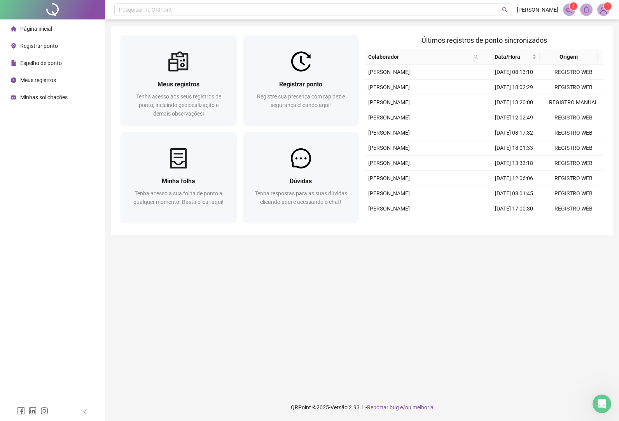 This screenshot has width=619, height=421. What do you see at coordinates (301, 101) in the screenshot?
I see `span: Registre sua presença com rapidez e segurança clicando aqui!` at bounding box center [301, 101].